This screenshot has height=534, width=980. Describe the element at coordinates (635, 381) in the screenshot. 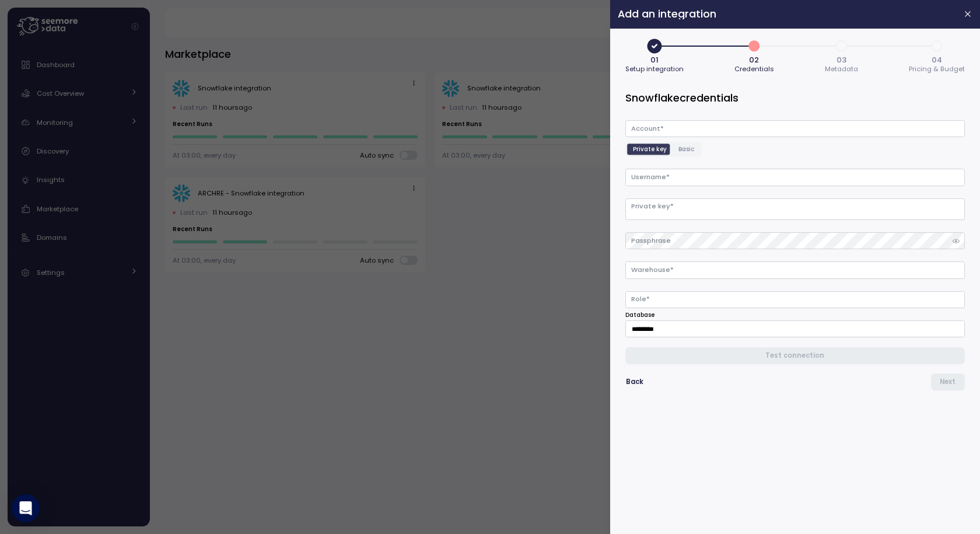

I see `button: Back` at that location.